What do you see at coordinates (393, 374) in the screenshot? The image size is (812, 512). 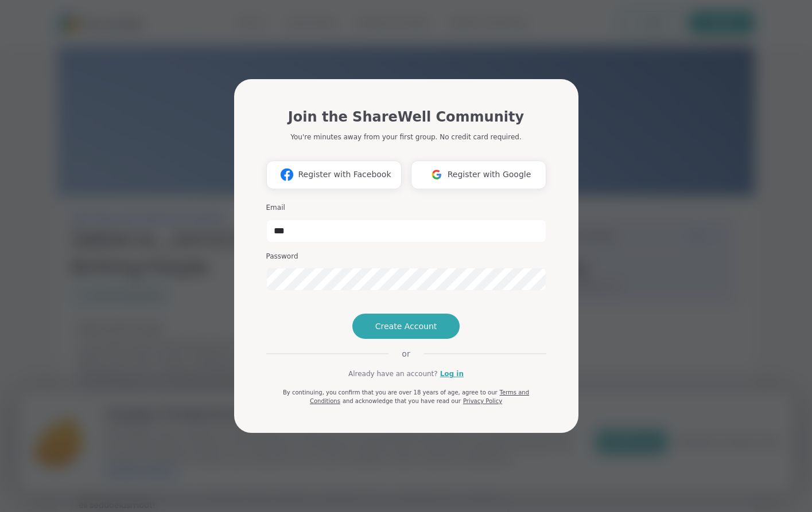 I see `span: Already have an account?` at bounding box center [393, 374].